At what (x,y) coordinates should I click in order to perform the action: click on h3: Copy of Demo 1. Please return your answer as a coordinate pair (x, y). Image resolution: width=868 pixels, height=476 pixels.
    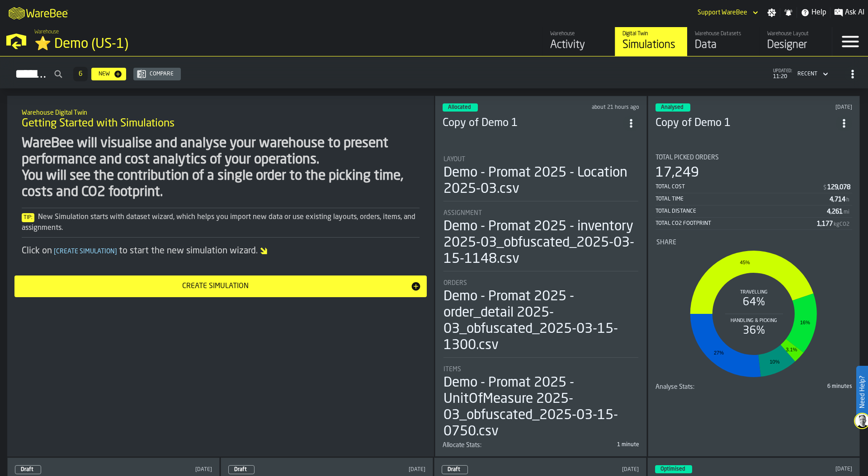
    Looking at the image, I should click on (533, 123).